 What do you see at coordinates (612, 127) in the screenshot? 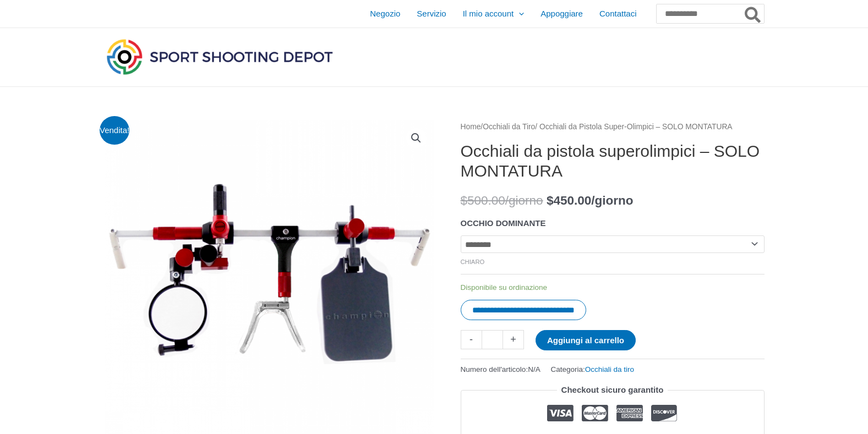
I see `nav: Pangrattato` at bounding box center [612, 127].